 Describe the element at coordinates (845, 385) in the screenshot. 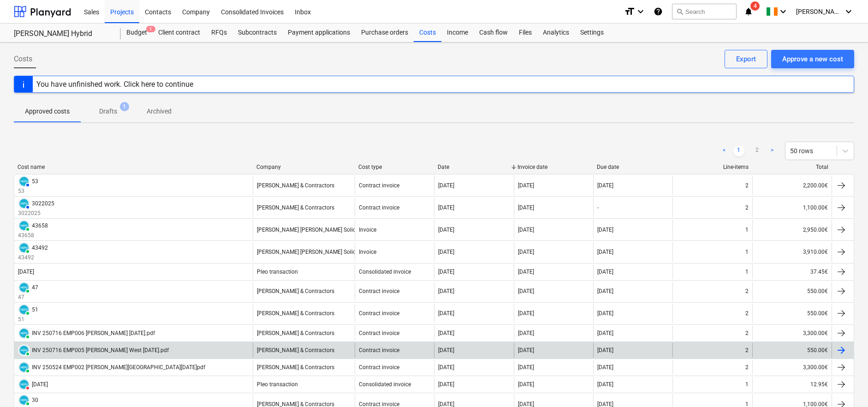

I see `div: Chat Widget` at that location.